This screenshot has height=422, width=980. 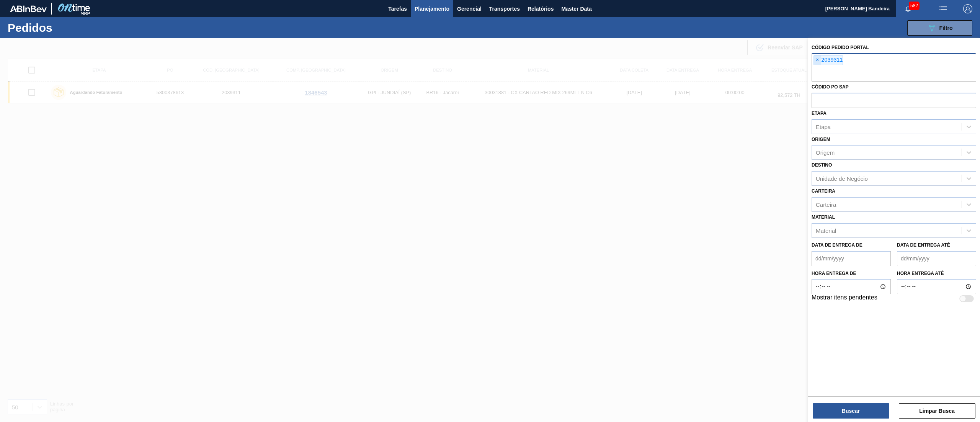 I want to click on span: Transportes, so click(x=505, y=9).